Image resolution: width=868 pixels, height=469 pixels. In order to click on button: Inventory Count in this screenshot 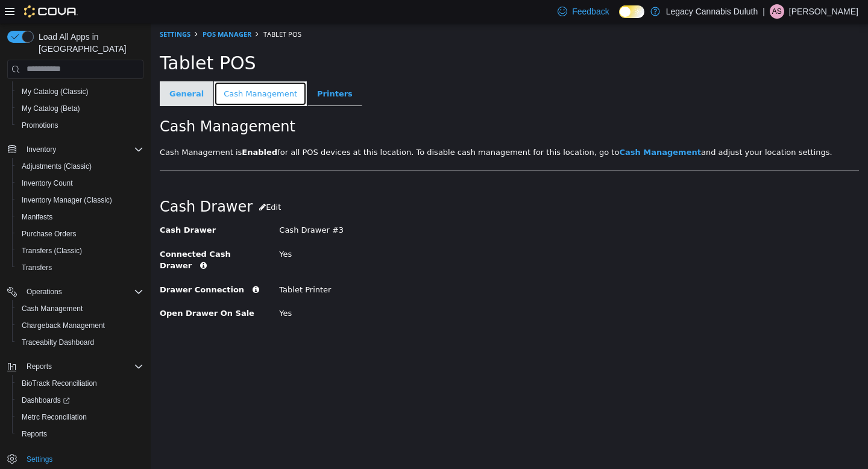, I will do `click(80, 183)`.